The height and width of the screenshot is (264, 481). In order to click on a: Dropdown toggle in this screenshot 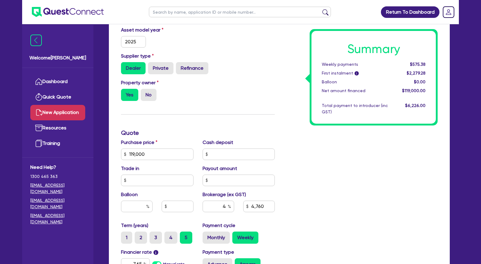, I will do `click(449, 12)`.